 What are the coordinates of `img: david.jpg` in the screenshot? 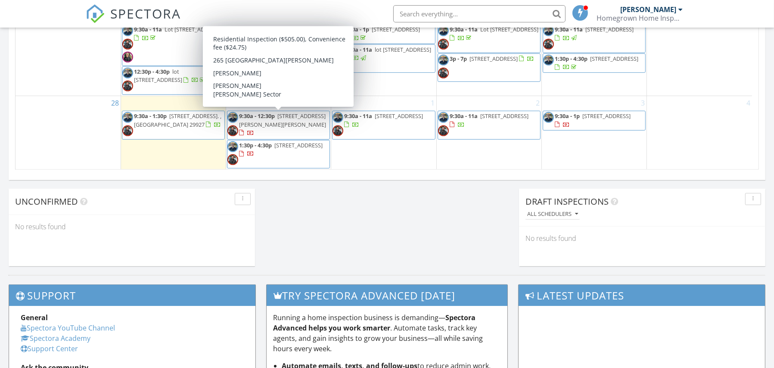 It's located at (128, 57).